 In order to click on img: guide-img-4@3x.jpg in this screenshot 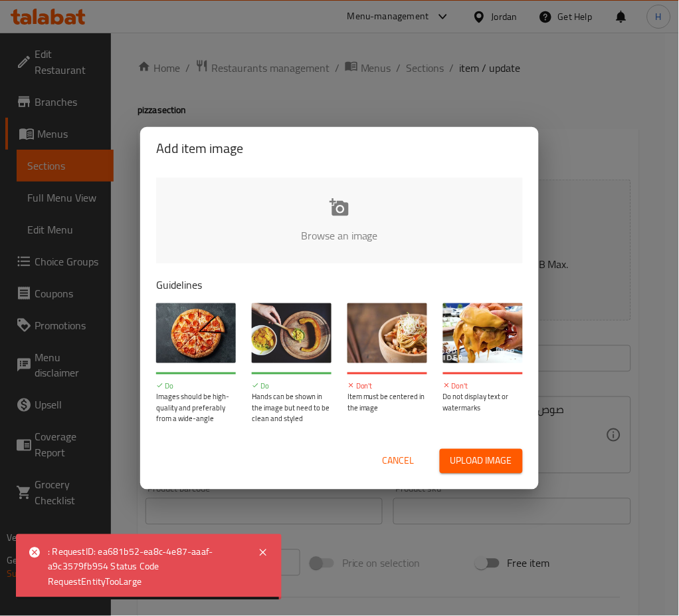, I will do `click(483, 333)`.